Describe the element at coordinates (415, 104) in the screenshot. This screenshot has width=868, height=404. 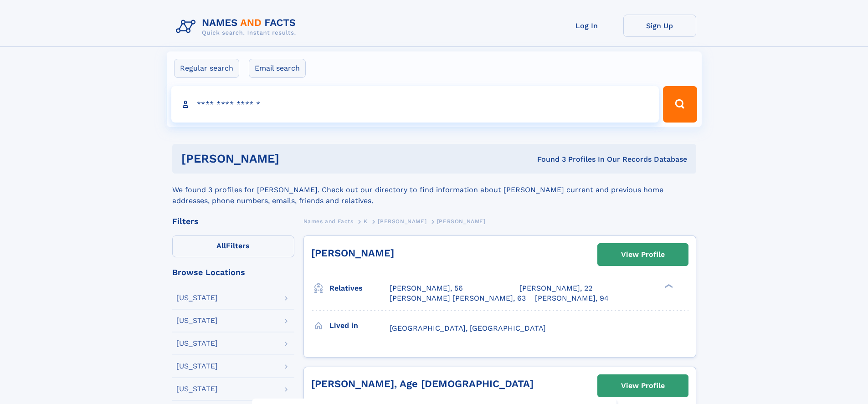
I see `input: search input` at that location.